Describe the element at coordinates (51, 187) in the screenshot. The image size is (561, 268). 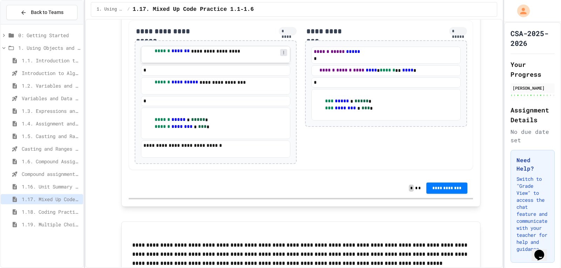
I see `span: 1.16. Unit Summary 1a (1.1-1.6)` at that location.